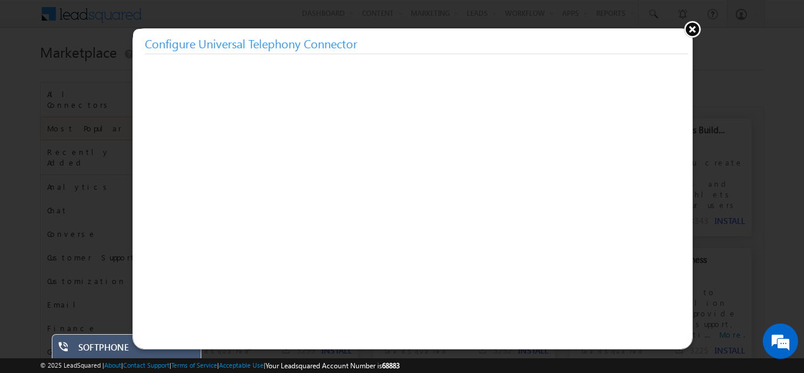  I want to click on div: SOFTPHONE, so click(135, 350).